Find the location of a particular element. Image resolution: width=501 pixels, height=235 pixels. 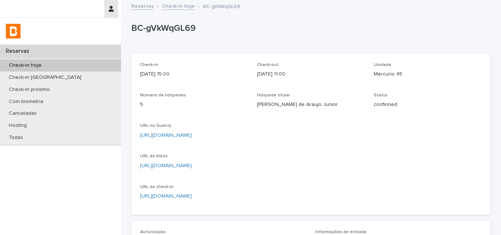

p: Todas is located at coordinates (16, 137).